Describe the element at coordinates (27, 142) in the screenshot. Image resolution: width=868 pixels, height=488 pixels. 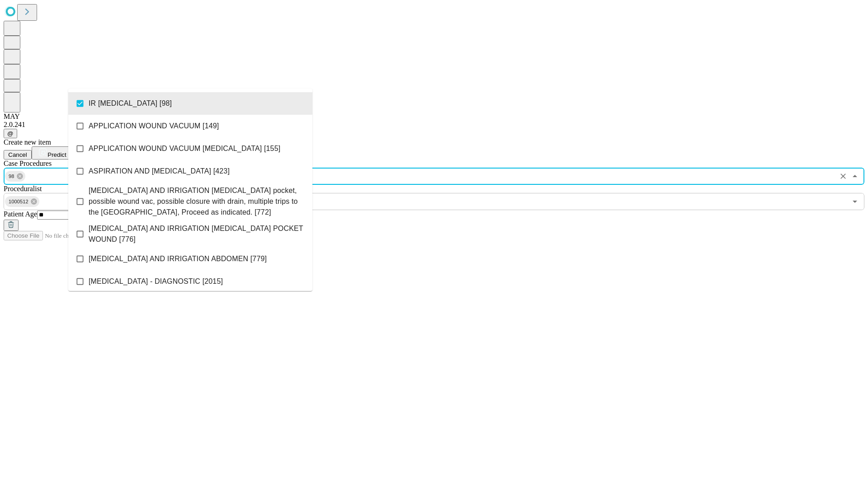
I see `span: Create new item` at that location.